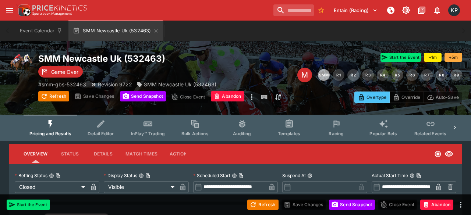 Image resolution: width=471 pixels, height=215 pixels. Describe the element at coordinates (162, 58) in the screenshot. I see `h2: Copy To Clipboard` at that location.